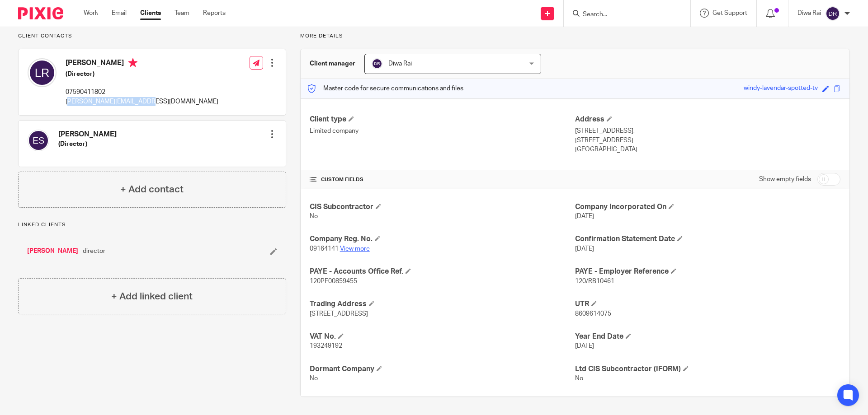  I want to click on span: 120PF00859455, so click(333, 282).